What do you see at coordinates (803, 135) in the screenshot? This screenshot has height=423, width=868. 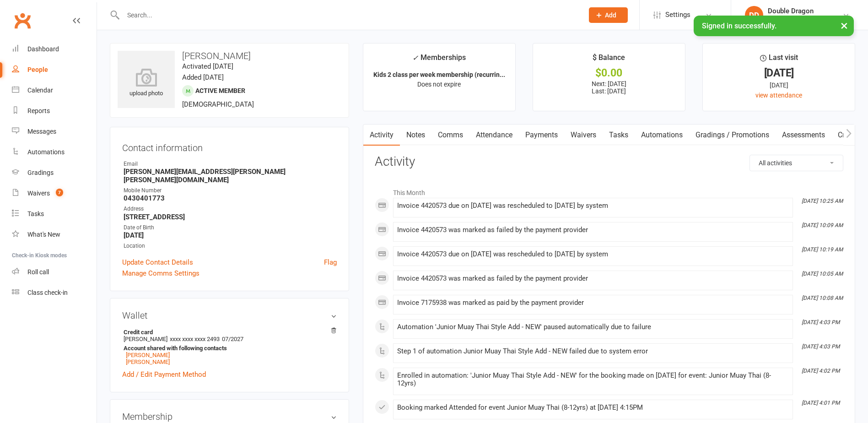 I see `a: Assessments` at bounding box center [803, 135].